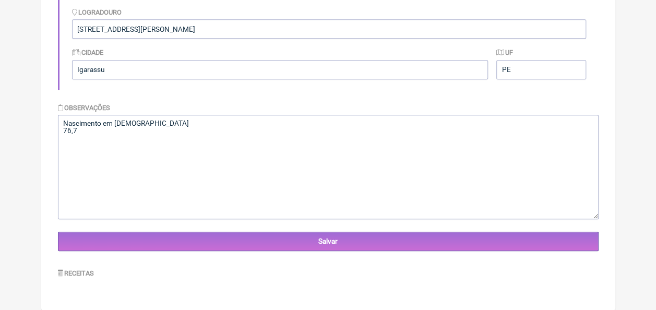  What do you see at coordinates (84, 107) in the screenshot?
I see `label: Observações` at bounding box center [84, 107].